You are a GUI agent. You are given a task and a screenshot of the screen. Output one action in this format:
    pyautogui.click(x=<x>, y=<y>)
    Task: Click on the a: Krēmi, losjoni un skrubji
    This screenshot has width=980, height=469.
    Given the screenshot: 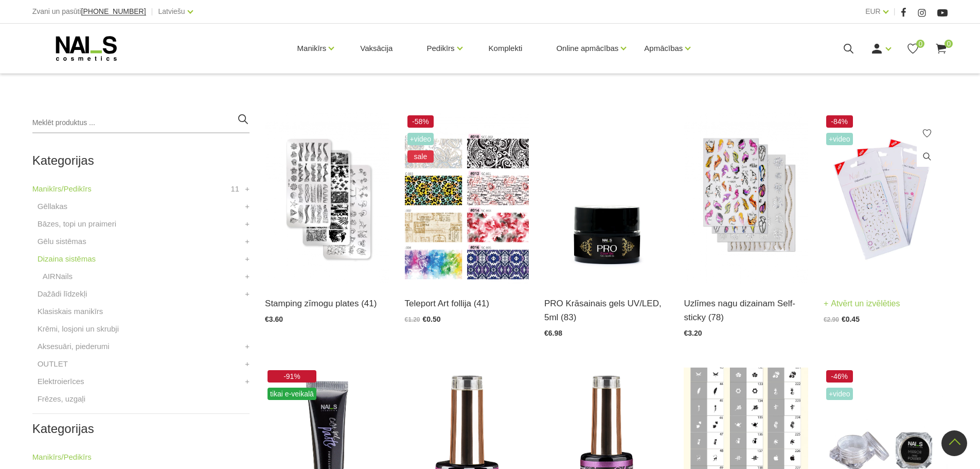 What is the action you would take?
    pyautogui.click(x=78, y=329)
    